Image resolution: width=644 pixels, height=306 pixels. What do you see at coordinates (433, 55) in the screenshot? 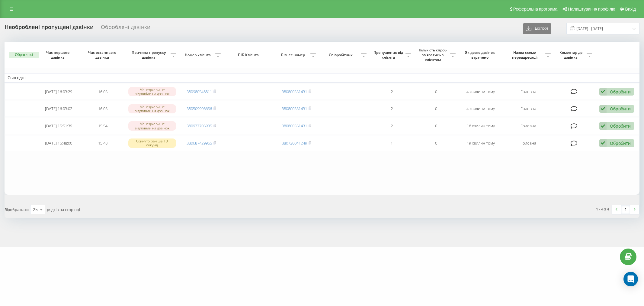
I see `span: Кількість спроб зв'язатись з клієнтом` at bounding box center [433, 55].